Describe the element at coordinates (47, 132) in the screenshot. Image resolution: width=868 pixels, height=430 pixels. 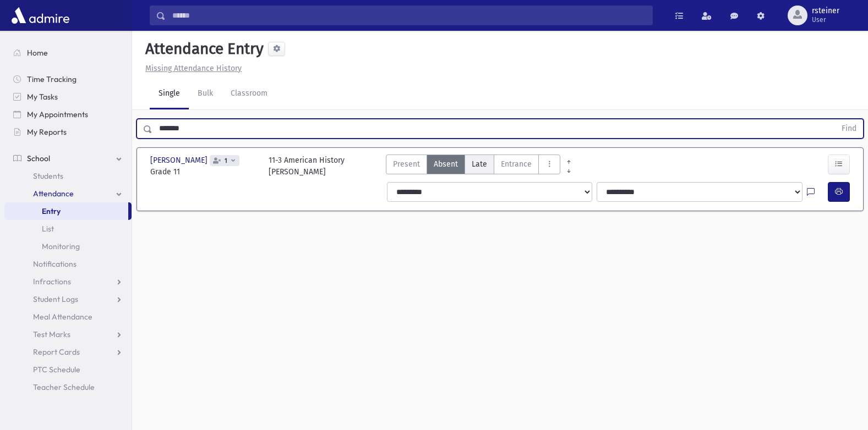
I see `span: My Reports` at that location.